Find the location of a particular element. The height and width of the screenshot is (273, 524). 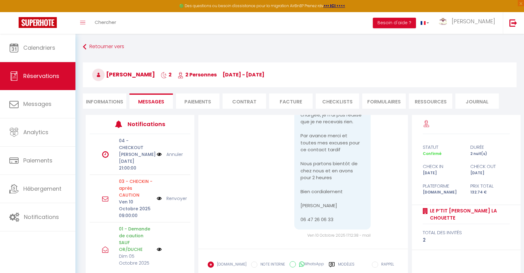

div: 2 nuit(s) is located at coordinates (489, 154).